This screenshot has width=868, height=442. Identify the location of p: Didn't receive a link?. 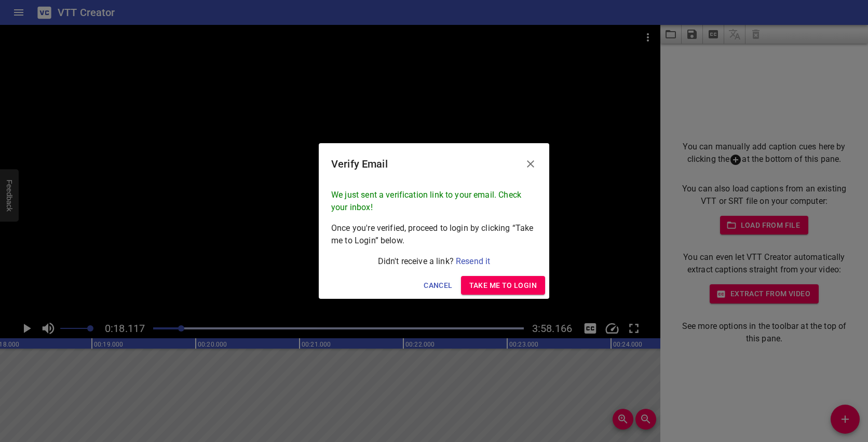
(434, 262).